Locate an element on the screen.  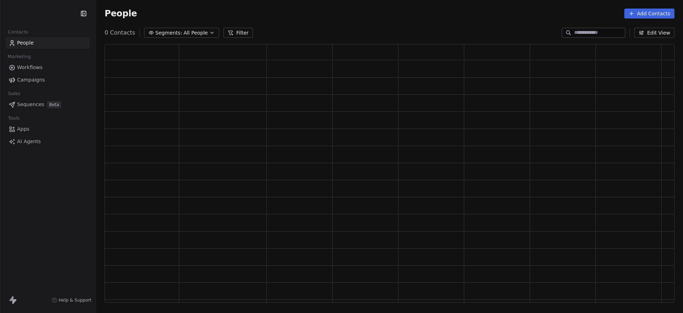
span: Tools is located at coordinates (14, 118).